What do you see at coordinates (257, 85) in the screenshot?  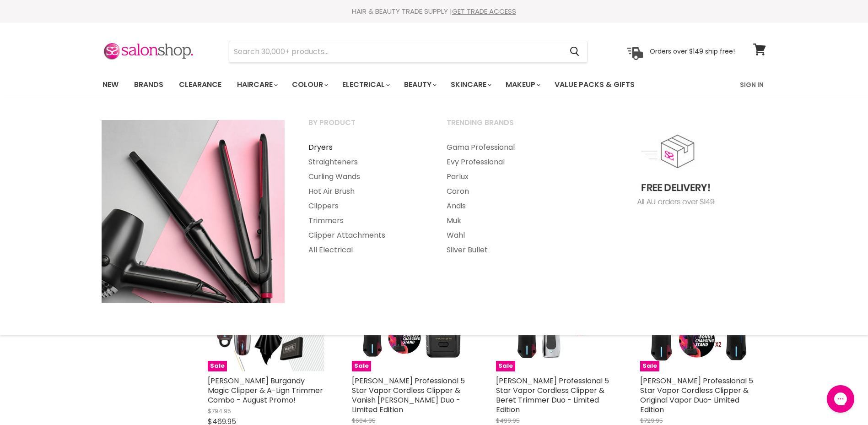 I see `a: Haircare` at bounding box center [257, 85].